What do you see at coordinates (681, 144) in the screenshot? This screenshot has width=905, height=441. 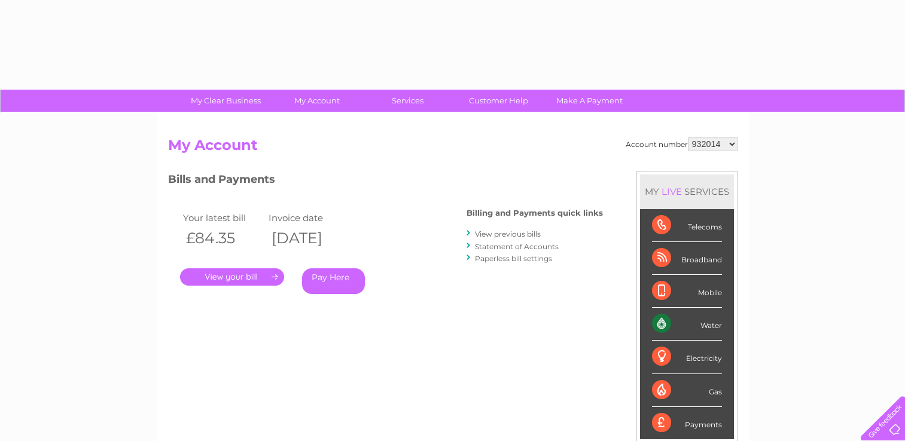 I see `div: Account number` at bounding box center [681, 144].